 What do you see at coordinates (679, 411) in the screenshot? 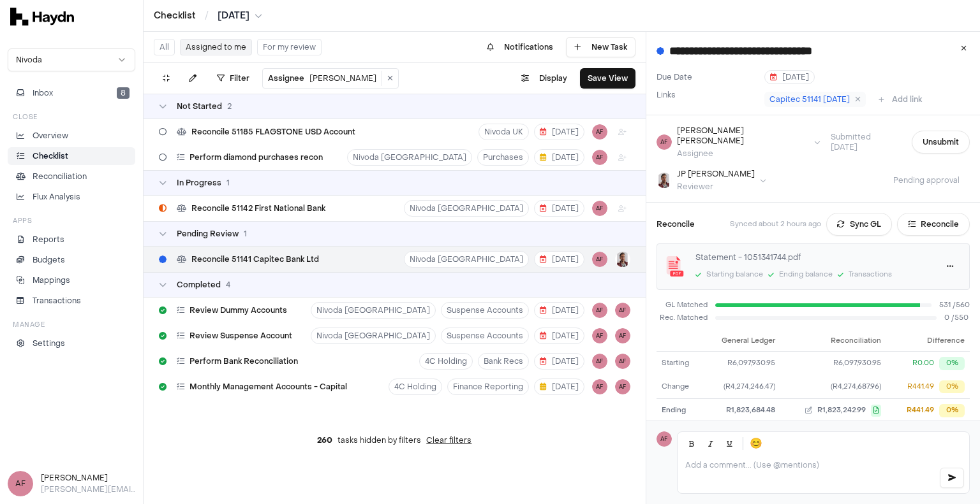
I see `td: Ending` at bounding box center [679, 411].